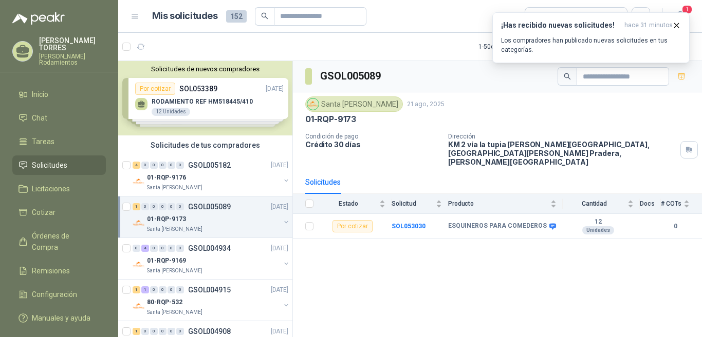 The width and height of the screenshot is (702, 337). What do you see at coordinates (166, 178) in the screenshot?
I see `p: 01-RQP-9176` at bounding box center [166, 178].